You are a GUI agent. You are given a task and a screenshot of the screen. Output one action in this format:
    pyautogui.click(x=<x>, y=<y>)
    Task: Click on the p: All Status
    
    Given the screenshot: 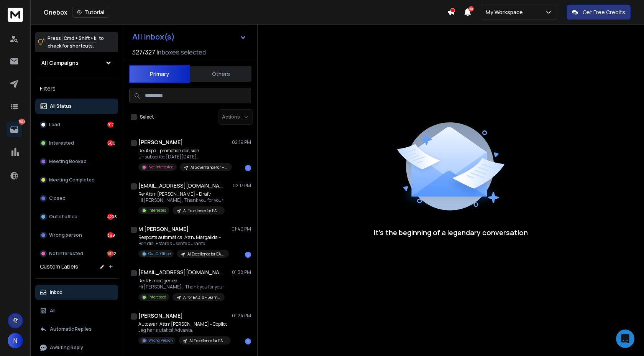 What is the action you would take?
    pyautogui.click(x=61, y=106)
    